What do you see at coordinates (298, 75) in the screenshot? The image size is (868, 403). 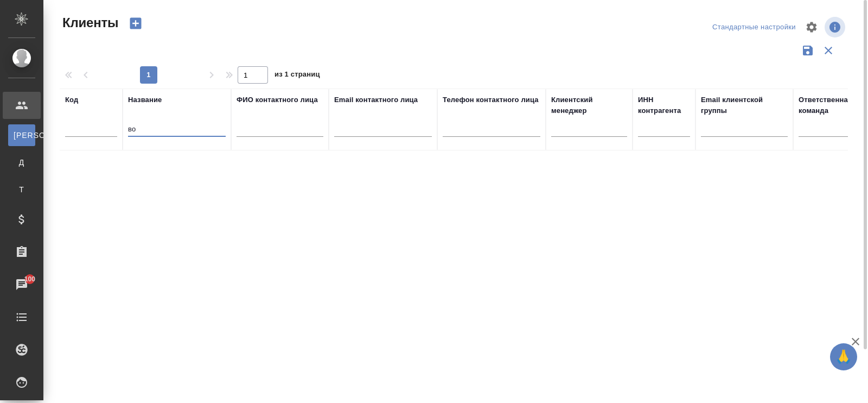 I see `span: из 1 страниц` at bounding box center [298, 75].